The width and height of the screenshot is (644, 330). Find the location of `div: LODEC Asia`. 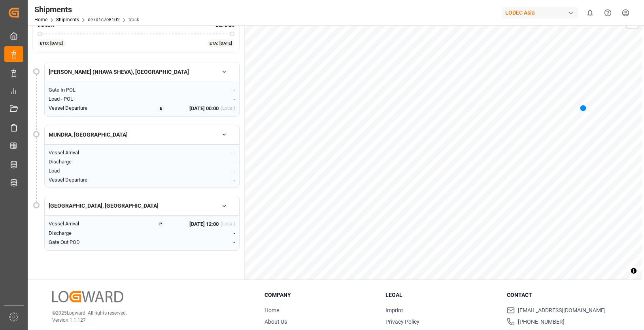

div: LODEC Asia is located at coordinates (540, 13).